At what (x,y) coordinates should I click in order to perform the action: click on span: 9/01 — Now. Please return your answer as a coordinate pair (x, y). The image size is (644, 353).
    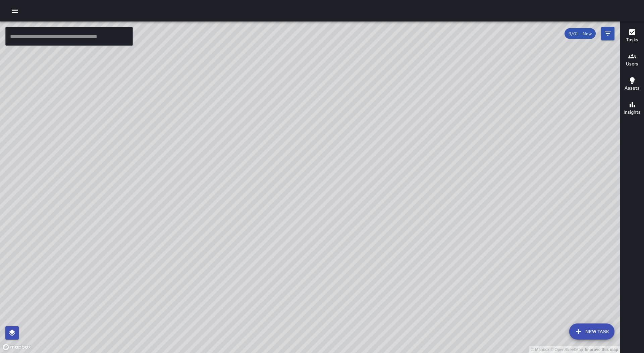
    Looking at the image, I should click on (580, 33).